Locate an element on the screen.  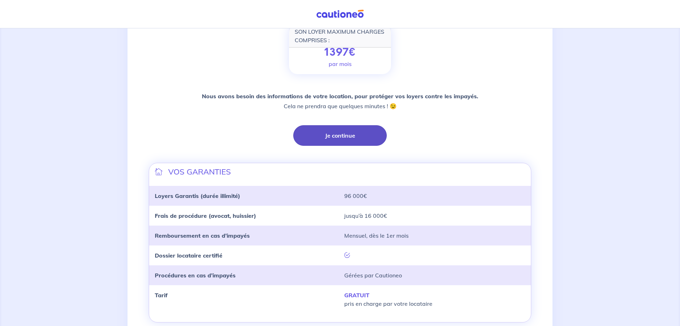
p: 1397 is located at coordinates (340, 52).